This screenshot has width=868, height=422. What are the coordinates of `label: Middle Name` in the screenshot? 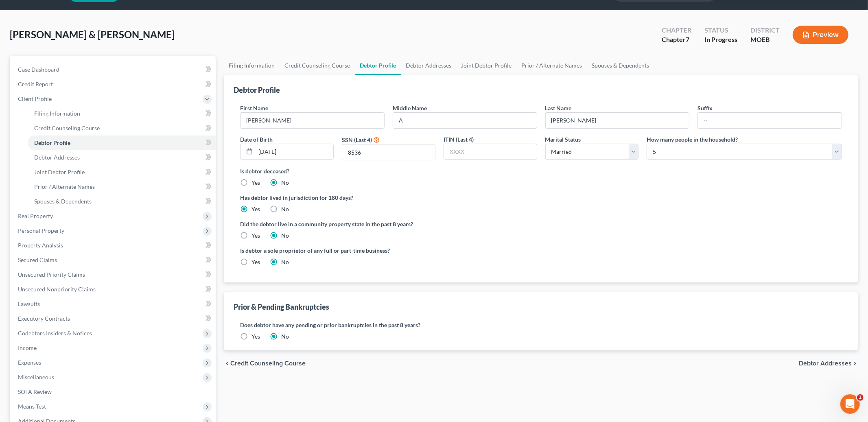 It's located at (410, 108).